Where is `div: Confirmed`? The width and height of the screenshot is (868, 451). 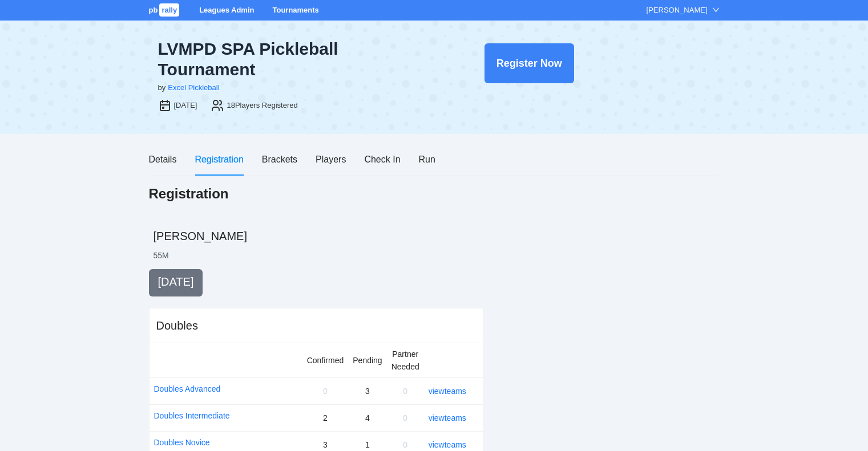
div: Confirmed is located at coordinates (325, 360).